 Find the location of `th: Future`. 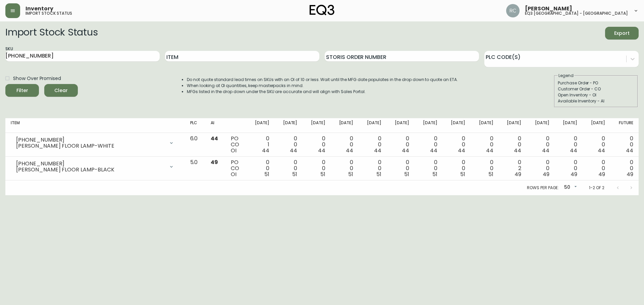

th: Future is located at coordinates (624, 126).